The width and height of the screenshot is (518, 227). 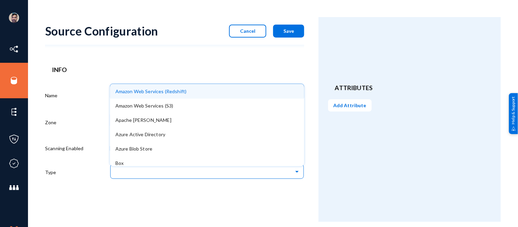 I want to click on img: help_support.svg, so click(x=514, y=128).